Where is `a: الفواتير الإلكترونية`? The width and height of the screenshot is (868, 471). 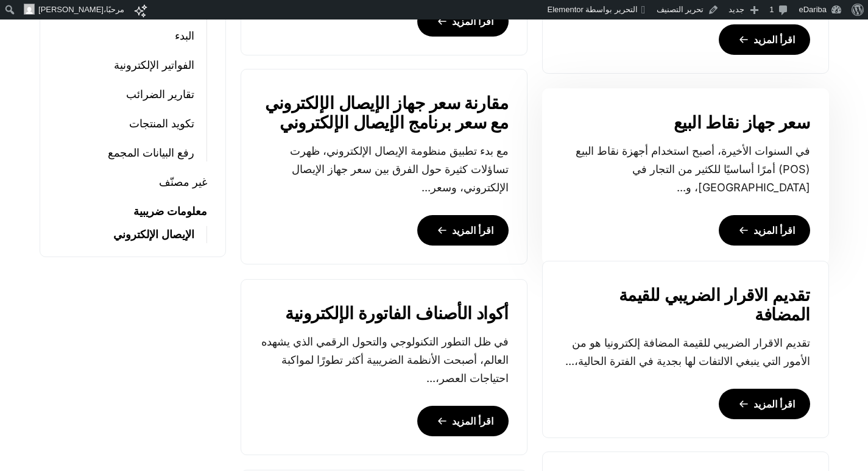
a: الفواتير الإلكترونية is located at coordinates (154, 65).